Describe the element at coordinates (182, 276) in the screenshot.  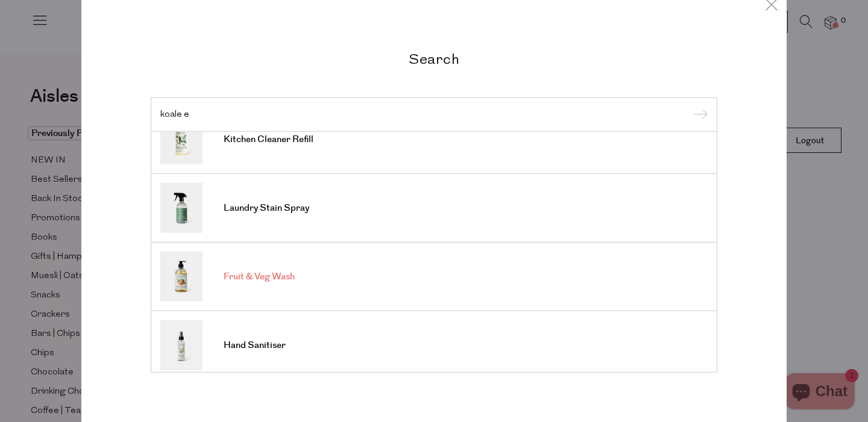
I see `img: Fruit & Veg Wash` at that location.